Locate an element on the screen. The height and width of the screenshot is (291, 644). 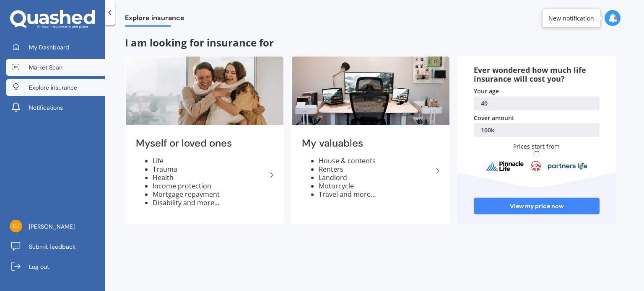
li: Landlord is located at coordinates (376, 178).